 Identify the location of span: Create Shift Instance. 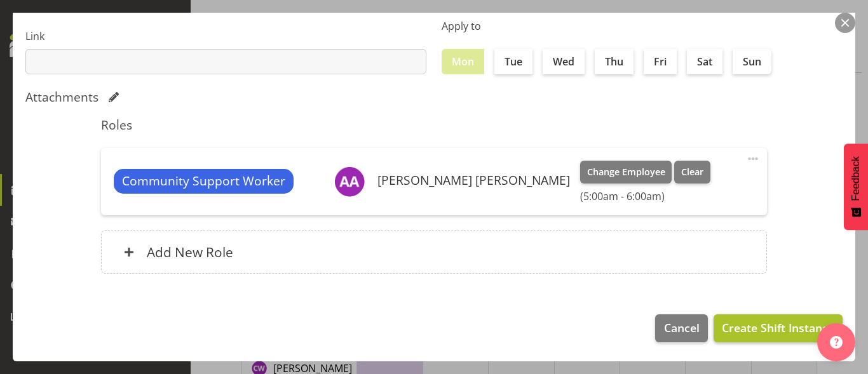
(777, 328).